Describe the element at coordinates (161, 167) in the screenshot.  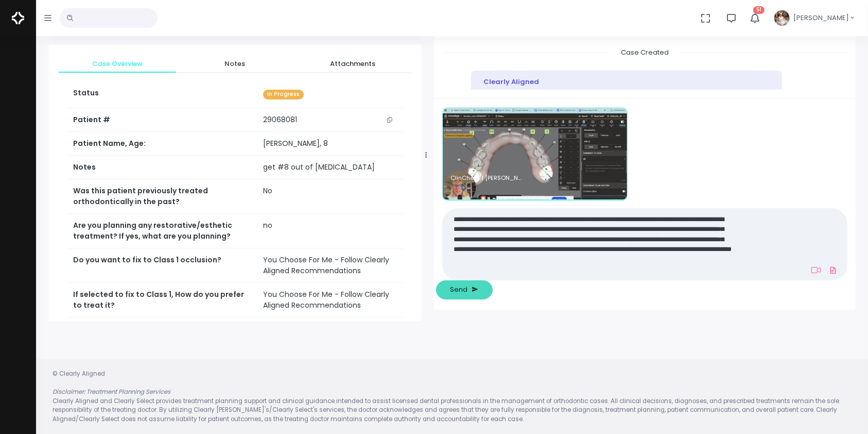
I see `th: Notes` at that location.